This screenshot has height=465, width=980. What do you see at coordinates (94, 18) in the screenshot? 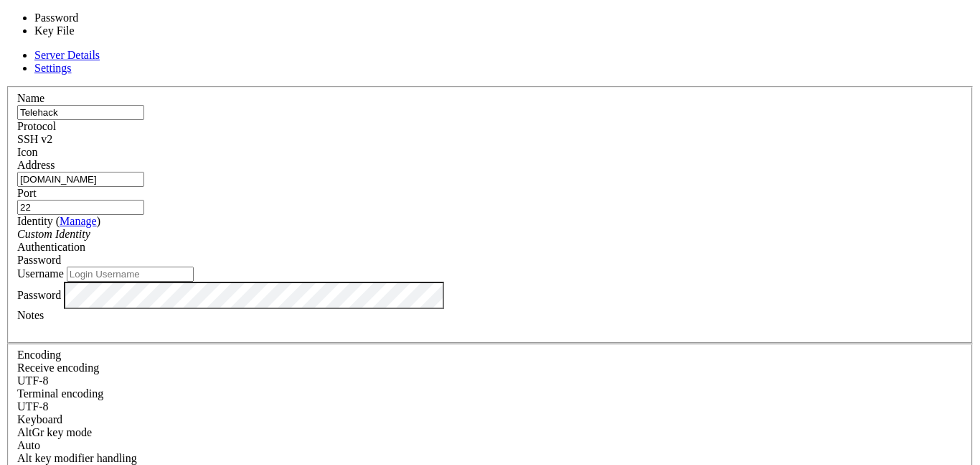
I see `li: Password` at bounding box center [94, 18].